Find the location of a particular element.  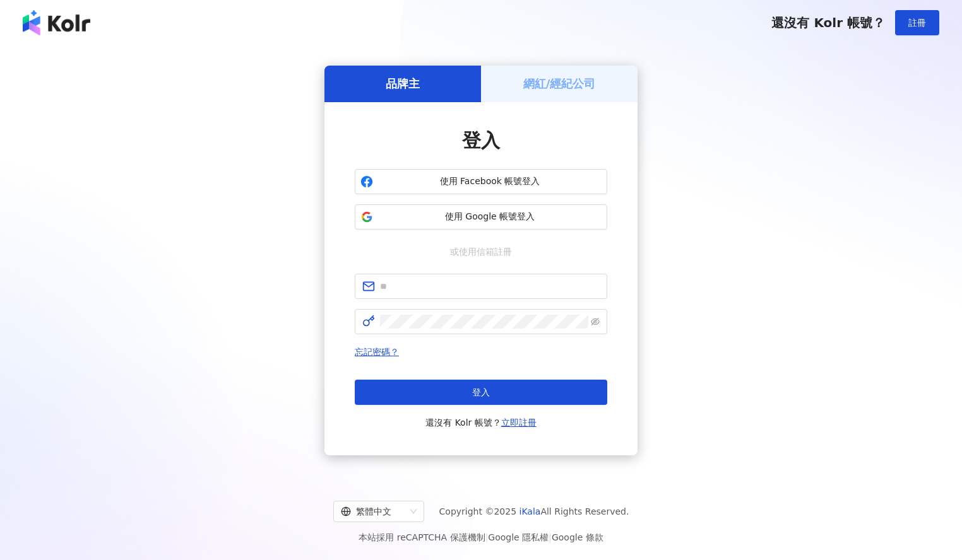

span: 或使用信箱註冊 is located at coordinates (481, 251).